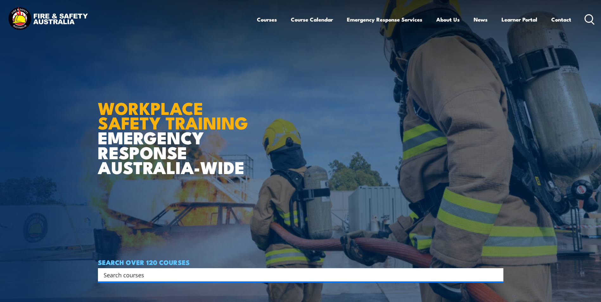 This screenshot has width=601, height=302. I want to click on button: Search magnifier button, so click(497, 275).